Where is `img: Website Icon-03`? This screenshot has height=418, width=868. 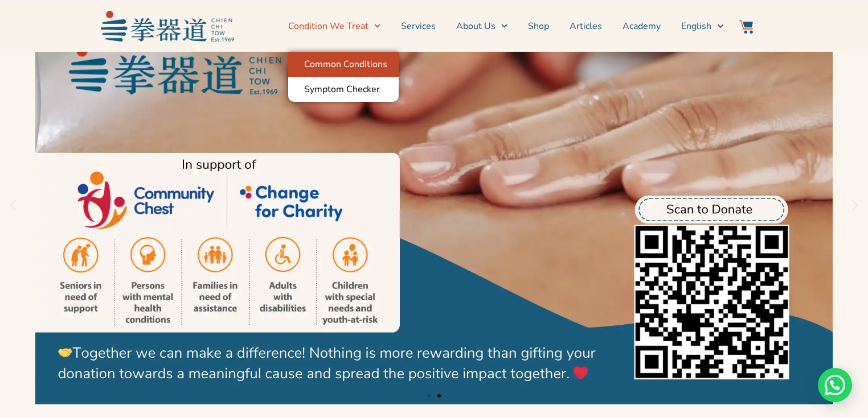 img: Website Icon-03 is located at coordinates (746, 26).